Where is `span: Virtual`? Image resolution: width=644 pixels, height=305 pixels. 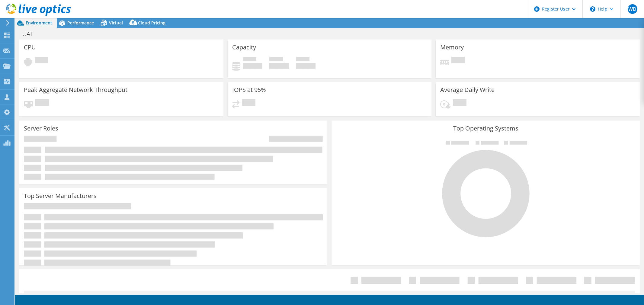 span: Virtual is located at coordinates (116, 22).